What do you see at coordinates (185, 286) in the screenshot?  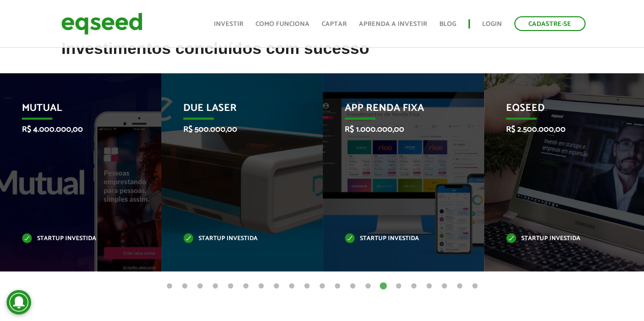 I see `button: 2 of 21` at bounding box center [185, 286].